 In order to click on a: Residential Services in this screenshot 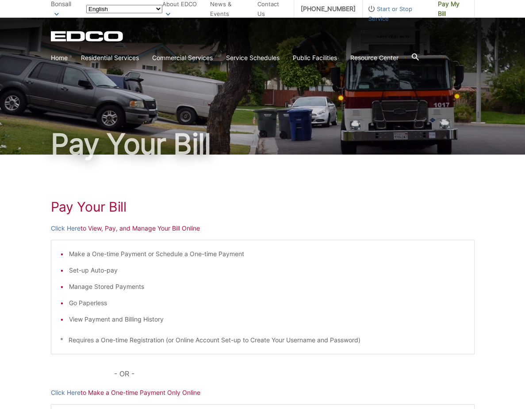, I will do `click(110, 58)`.